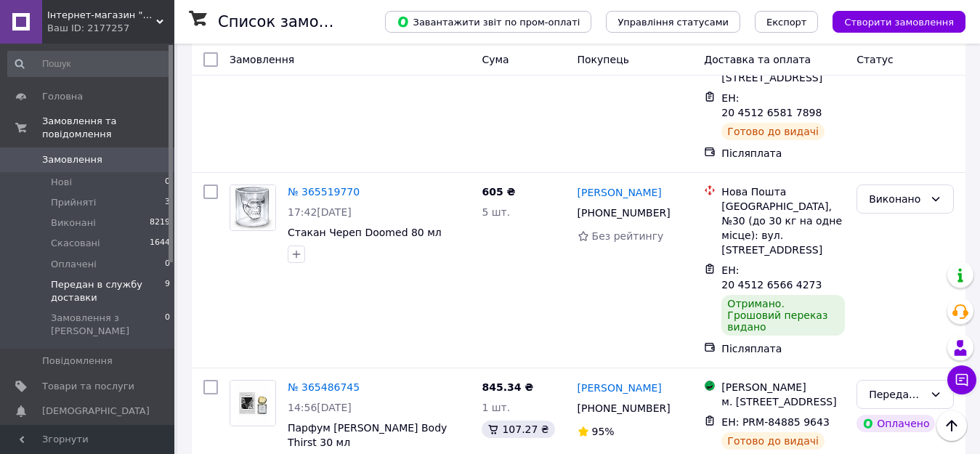 This screenshot has height=454, width=980. What do you see at coordinates (951, 425) in the screenshot?
I see `button: Наверх` at bounding box center [951, 425].